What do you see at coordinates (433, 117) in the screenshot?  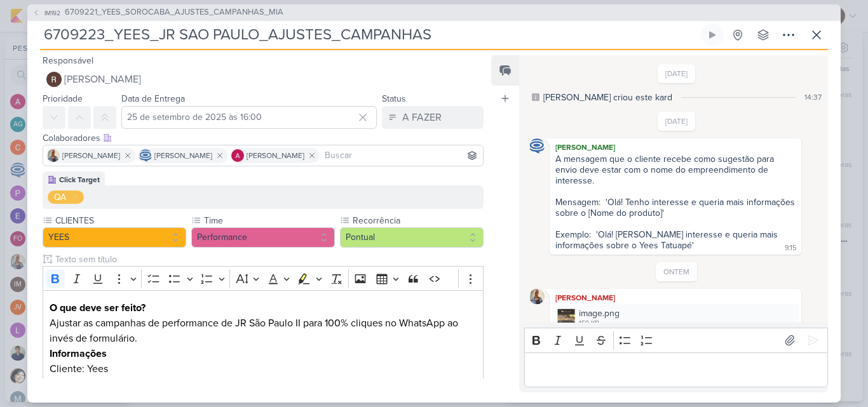 I see `button: A FAZER` at bounding box center [433, 117].